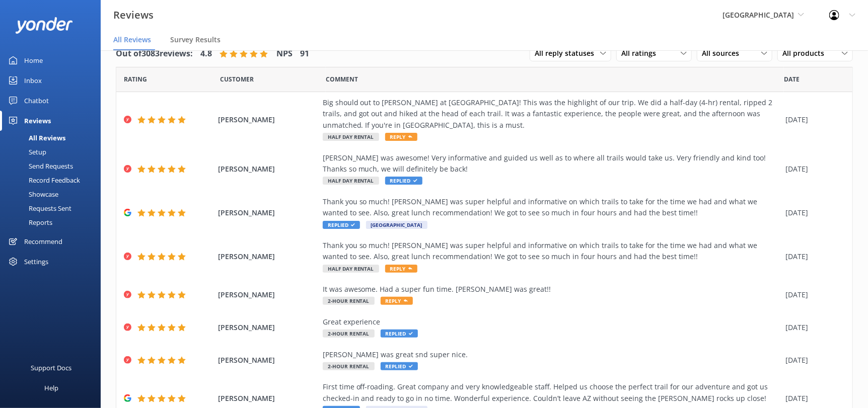 The width and height of the screenshot is (868, 408). What do you see at coordinates (206, 54) in the screenshot?
I see `h4: 4.8` at bounding box center [206, 54].